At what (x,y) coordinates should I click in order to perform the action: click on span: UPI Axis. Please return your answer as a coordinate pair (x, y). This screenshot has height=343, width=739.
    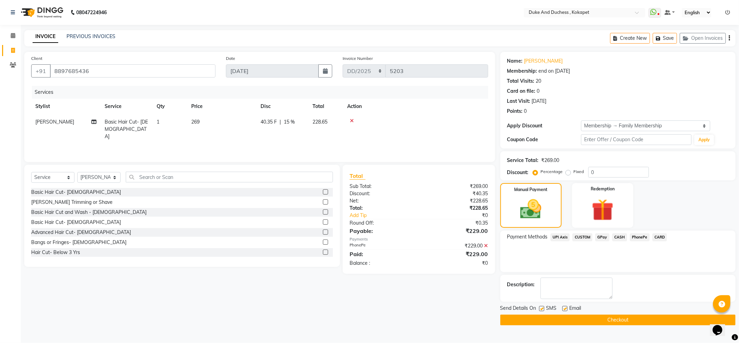
    Looking at the image, I should click on (560, 237).